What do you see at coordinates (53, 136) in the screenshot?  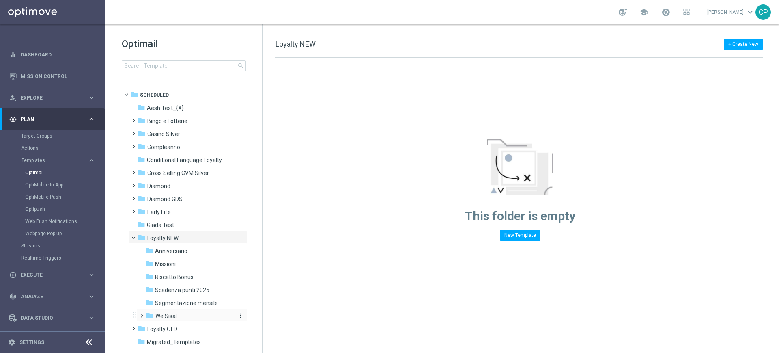 I see `a: Target Groups` at bounding box center [53, 136].